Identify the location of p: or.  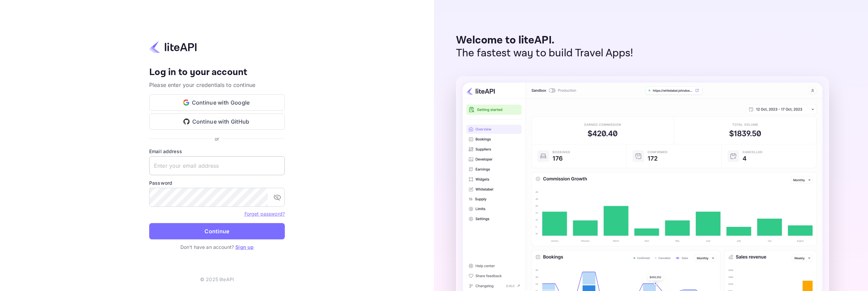
(216, 139).